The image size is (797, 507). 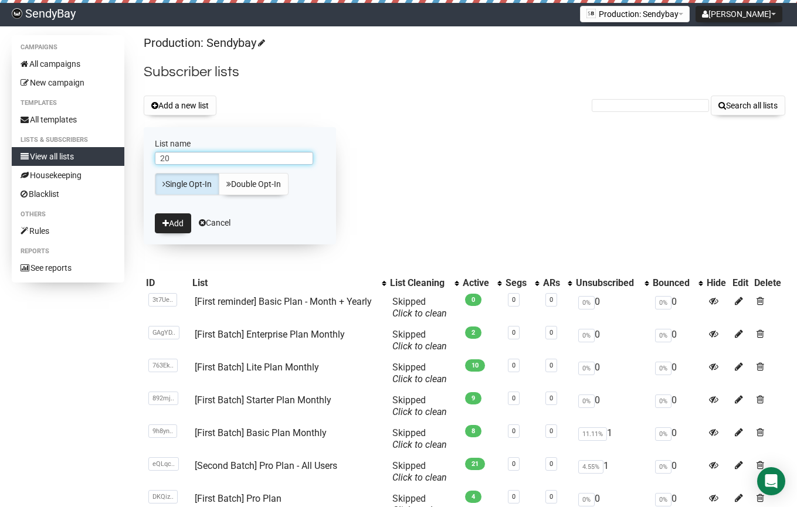 I want to click on button: Production: Sendybay, so click(x=635, y=14).